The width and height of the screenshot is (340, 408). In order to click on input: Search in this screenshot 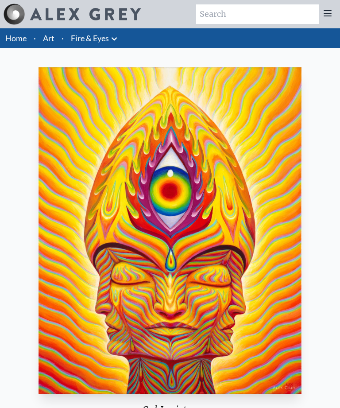, I will do `click(257, 14)`.